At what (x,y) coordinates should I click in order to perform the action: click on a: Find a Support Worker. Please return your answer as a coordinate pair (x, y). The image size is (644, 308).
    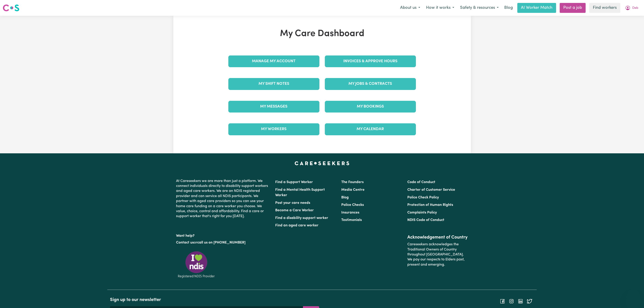
    Looking at the image, I should click on (294, 182).